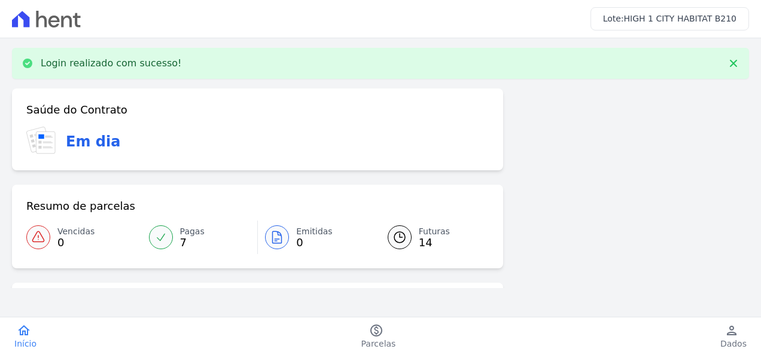 This screenshot has height=355, width=761. Describe the element at coordinates (314, 232) in the screenshot. I see `span: Emitidas` at that location.